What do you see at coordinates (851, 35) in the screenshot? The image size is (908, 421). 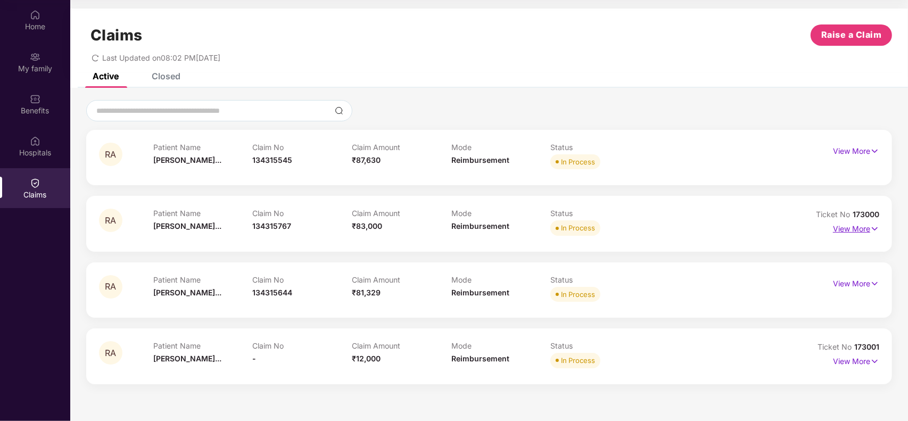 I see `button: Raise a Claim` at bounding box center [851, 35].